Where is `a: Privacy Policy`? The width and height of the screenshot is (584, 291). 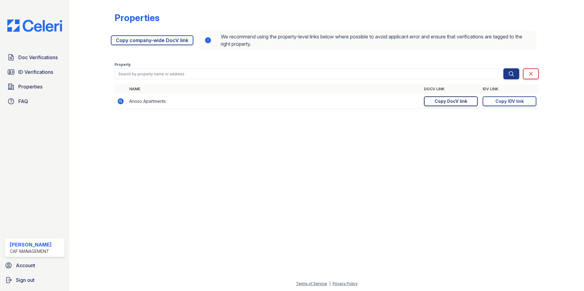 a: Privacy Policy is located at coordinates (345, 284).